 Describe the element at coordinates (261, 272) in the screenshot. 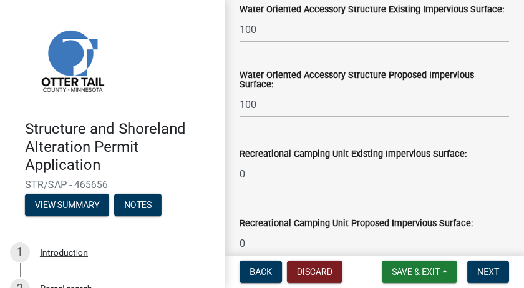

I see `span: Back` at that location.